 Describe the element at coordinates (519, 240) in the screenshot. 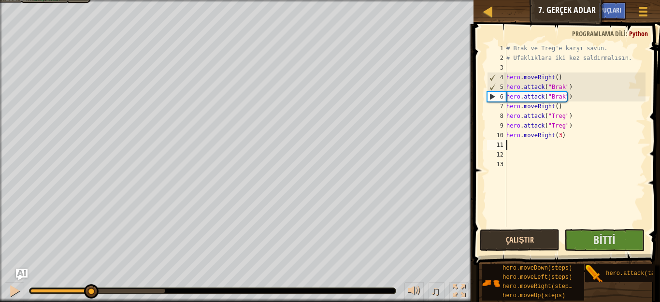

I see `button: Çalıştır` at that location.